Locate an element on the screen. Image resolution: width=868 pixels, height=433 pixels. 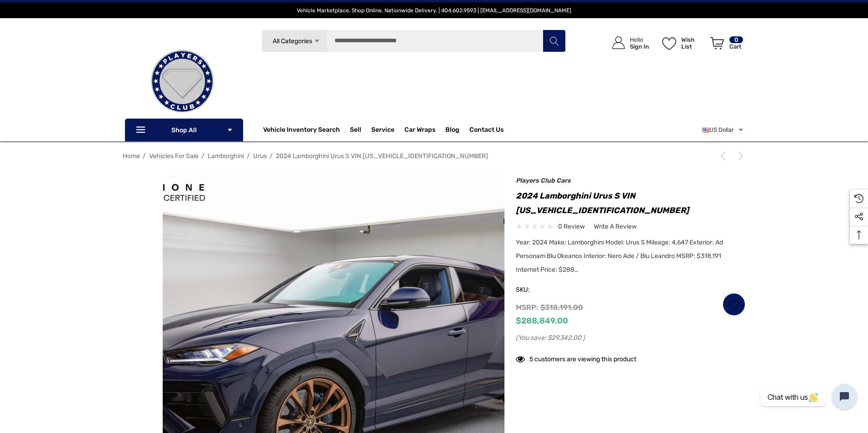
span: $29,342.00 is located at coordinates (564, 337).